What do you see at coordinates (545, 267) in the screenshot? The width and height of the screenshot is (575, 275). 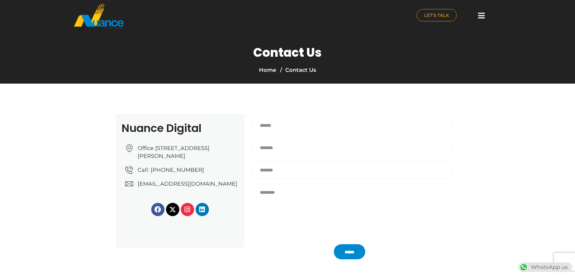 I see `a: WhatsAppWhatsApp us` at bounding box center [545, 267].